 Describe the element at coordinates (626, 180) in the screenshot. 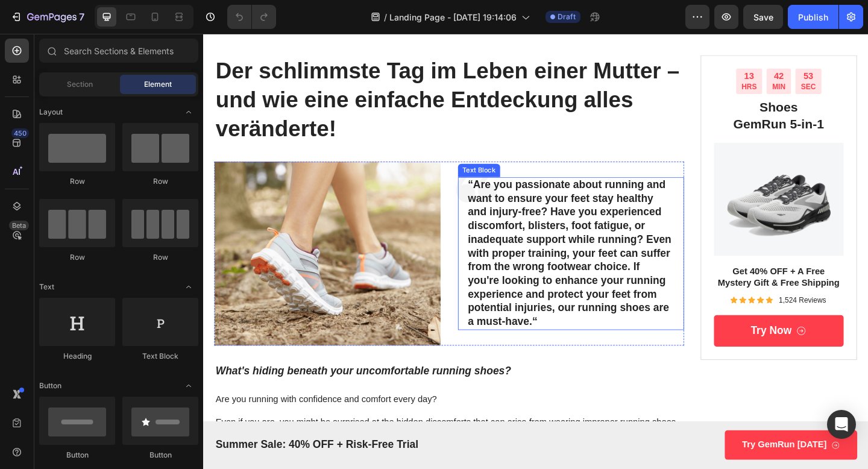

I see `img: gempages_586135857325408963-1e7c4eb4-a7e4-4321-b687-91b262a80f52.png` at that location.